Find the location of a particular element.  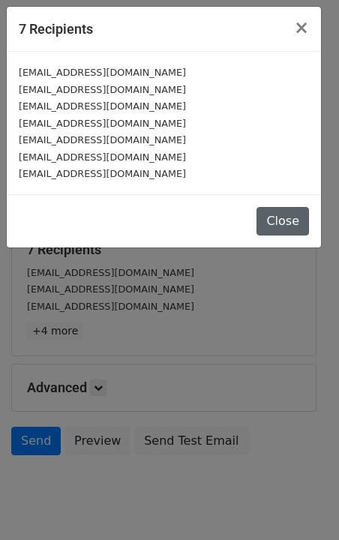

h5: 7 Recipients is located at coordinates (55, 28).